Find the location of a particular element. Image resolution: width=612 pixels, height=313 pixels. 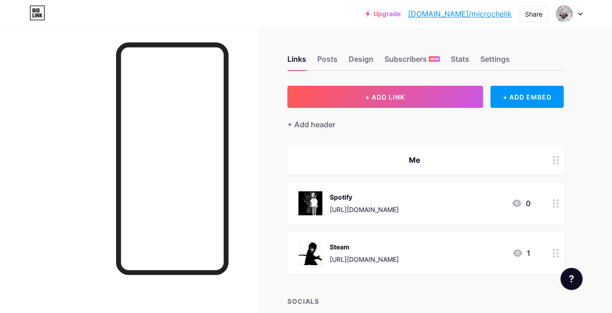

button: + ADD LINK is located at coordinates (385, 97).